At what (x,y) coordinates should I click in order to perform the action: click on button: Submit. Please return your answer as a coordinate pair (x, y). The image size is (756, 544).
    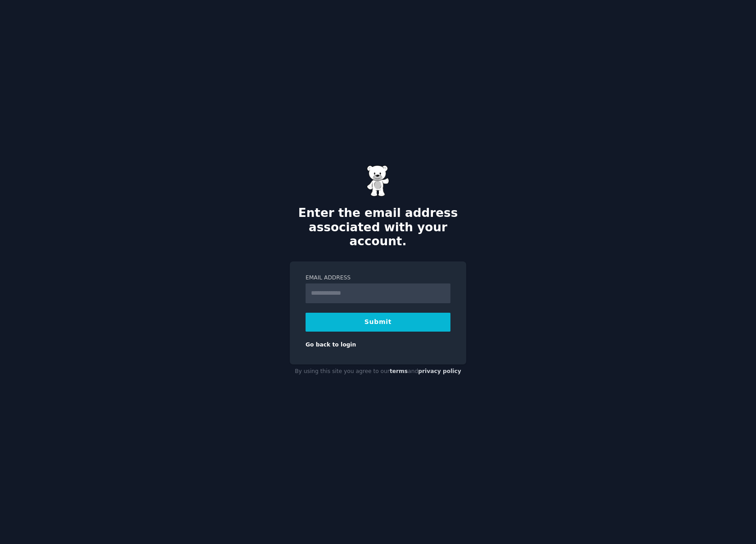
    Looking at the image, I should click on (378, 322).